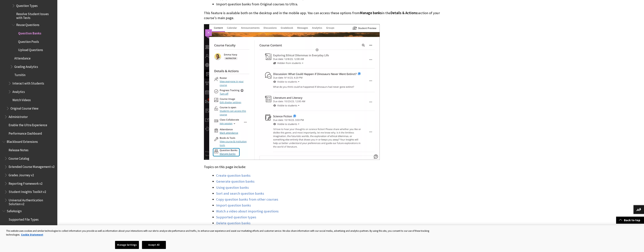  I want to click on span: Administrator, so click(18, 116).